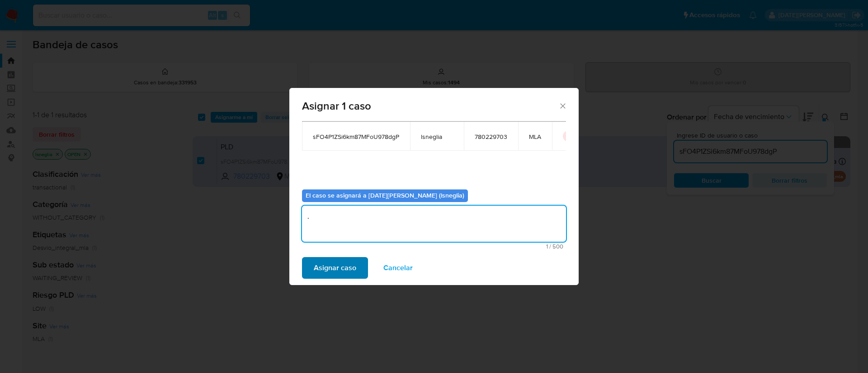  I want to click on span: Máximo 500 caracteres, so click(434, 247).